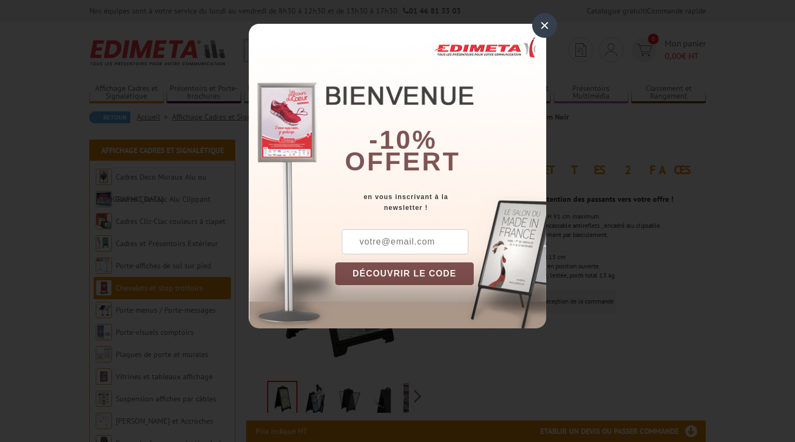 This screenshot has width=795, height=442. I want to click on div: en vous inscrivant à la newsletter !, so click(441, 202).